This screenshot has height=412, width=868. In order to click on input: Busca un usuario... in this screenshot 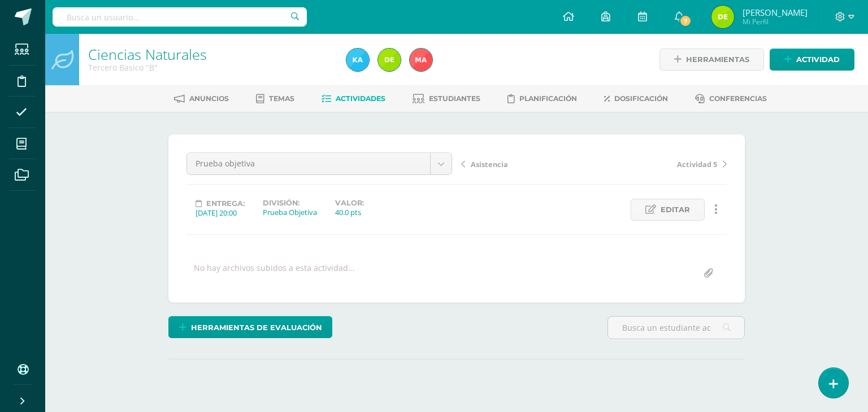, I will do `click(180, 17)`.